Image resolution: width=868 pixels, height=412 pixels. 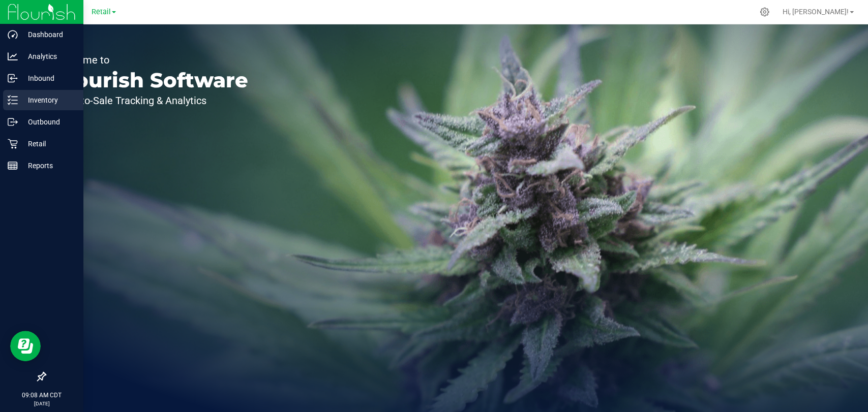 What do you see at coordinates (101, 12) in the screenshot?
I see `span: Retail` at bounding box center [101, 12].